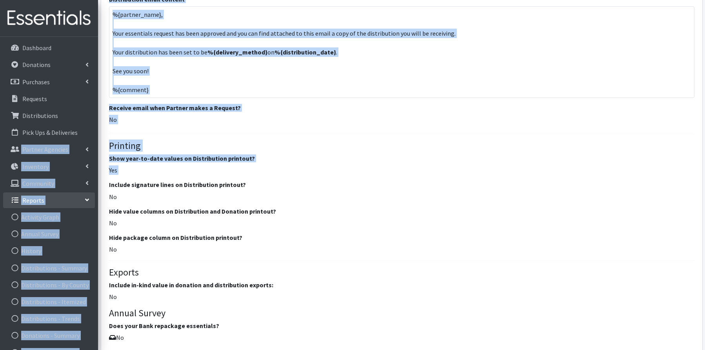 The height and width of the screenshot is (350, 705). What do you see at coordinates (402, 158) in the screenshot?
I see `h6: Show year-to-date values on Distribution printout?` at bounding box center [402, 158].